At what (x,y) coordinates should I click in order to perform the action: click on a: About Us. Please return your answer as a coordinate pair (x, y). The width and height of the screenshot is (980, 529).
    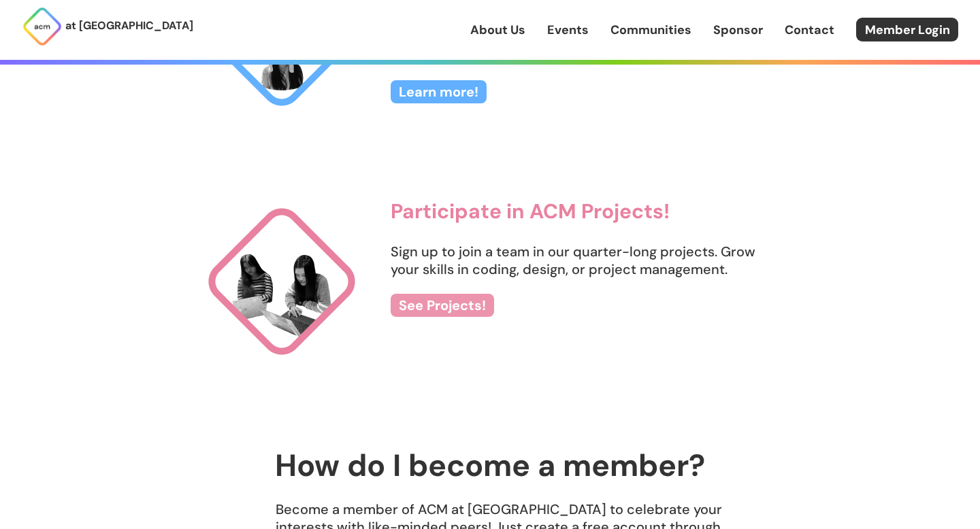
    Looking at the image, I should click on (497, 30).